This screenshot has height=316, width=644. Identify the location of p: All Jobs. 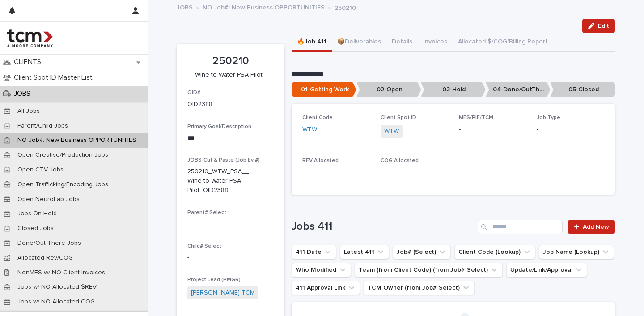
(28, 111).